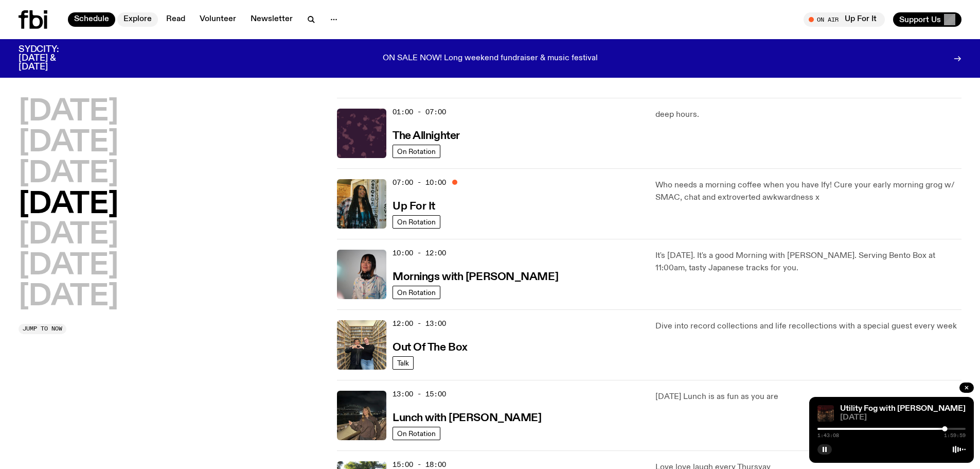  What do you see at coordinates (272, 20) in the screenshot?
I see `a: Newsletter` at bounding box center [272, 20].